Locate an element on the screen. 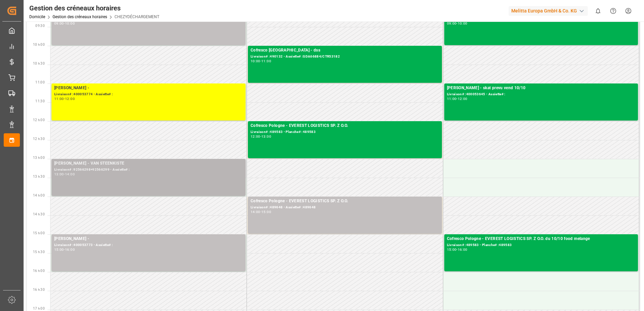 The height and width of the screenshot is (311, 644). button: Centre d’aide is located at coordinates (613, 11).